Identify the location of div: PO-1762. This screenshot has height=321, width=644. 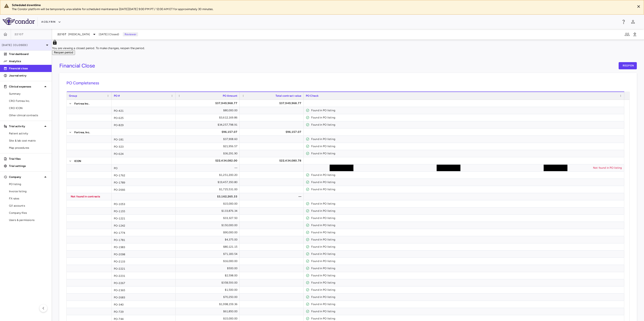
(144, 175).